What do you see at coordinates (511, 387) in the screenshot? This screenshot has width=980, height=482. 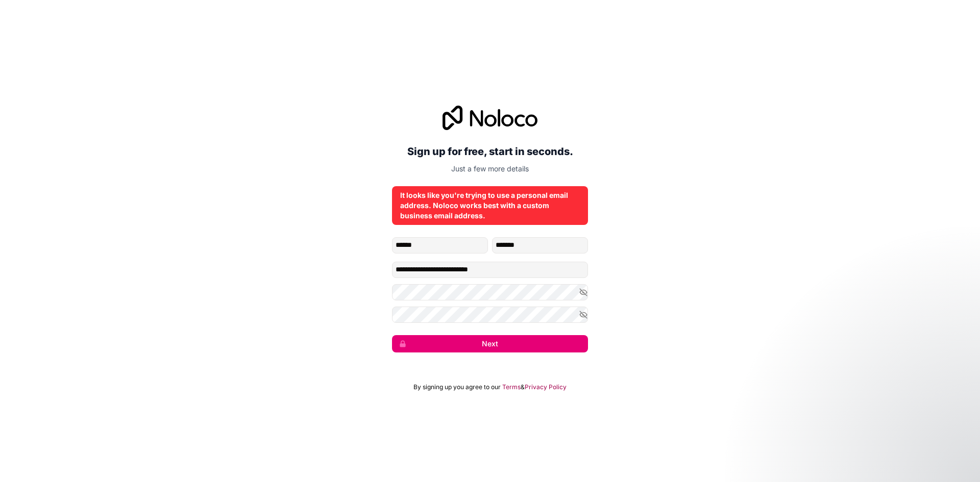 I see `a: Terms` at bounding box center [511, 387].